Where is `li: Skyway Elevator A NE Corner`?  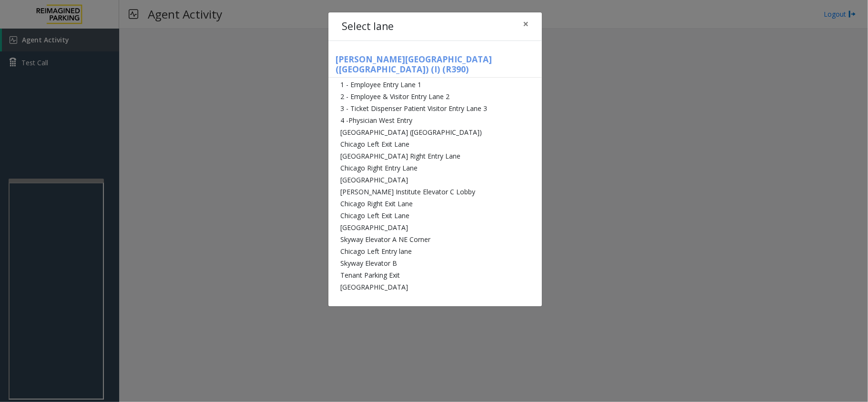
li: Skyway Elevator A NE Corner is located at coordinates (435, 239).